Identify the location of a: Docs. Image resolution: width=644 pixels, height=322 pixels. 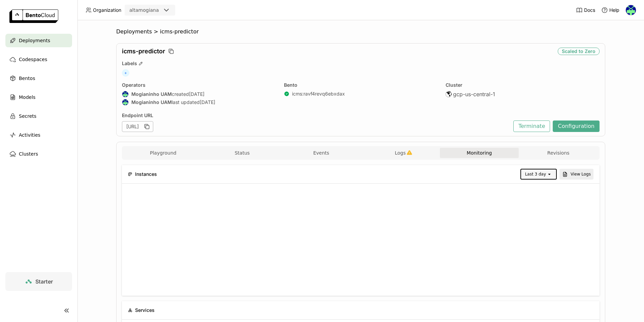
(586, 10).